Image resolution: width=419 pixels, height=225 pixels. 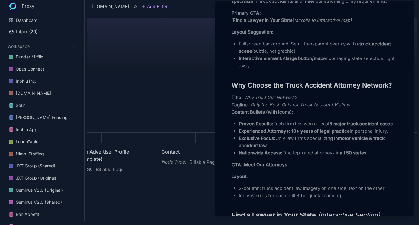 I want to click on strong: Proven Results:, so click(x=256, y=123).